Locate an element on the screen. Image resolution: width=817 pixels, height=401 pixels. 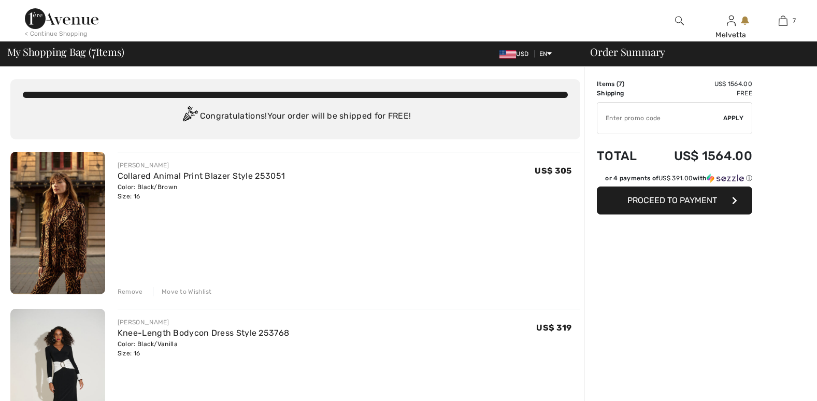
div: Color: Black/Brown Size: 16 is located at coordinates (201, 192).